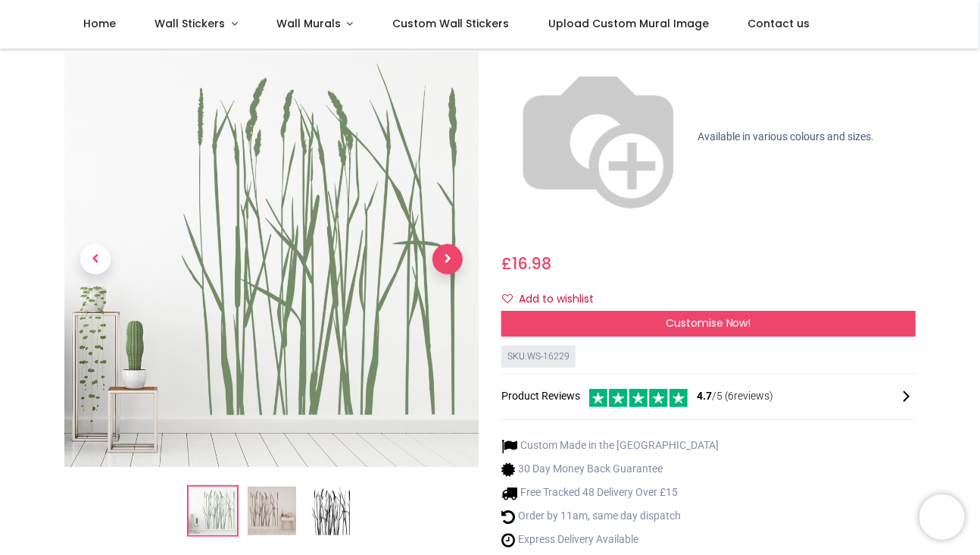 This screenshot has width=980, height=555. What do you see at coordinates (598, 137) in the screenshot?
I see `img: color-wheel.png` at bounding box center [598, 137].